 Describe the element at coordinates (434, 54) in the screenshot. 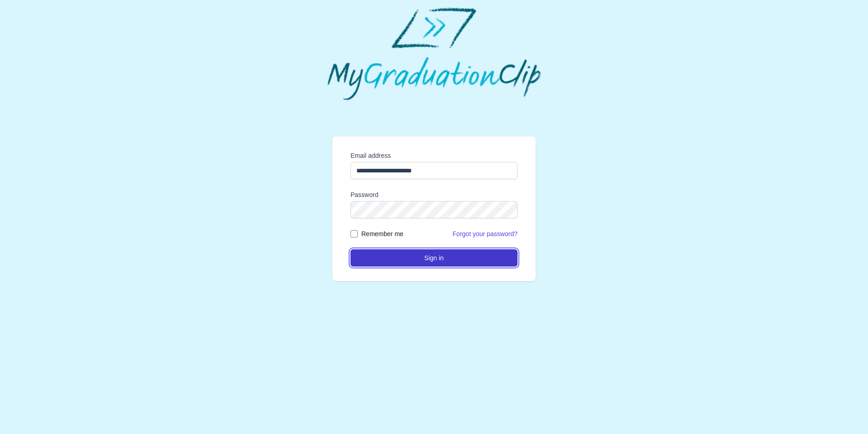

I see `img: MyGraduationClip` at that location.